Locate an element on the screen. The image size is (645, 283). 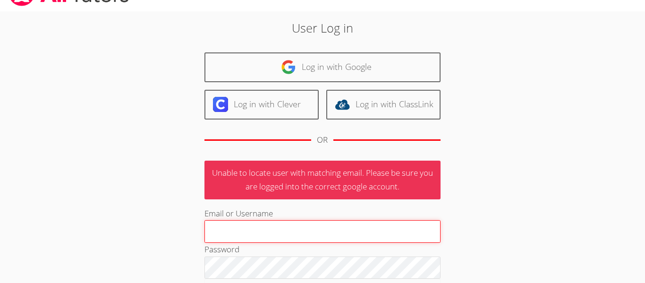
img: google-logo-50288ca7cdecda66e5e0955fdab243c47b7ad437acaf1139b6f446037453330a.svg is located at coordinates (289, 67).